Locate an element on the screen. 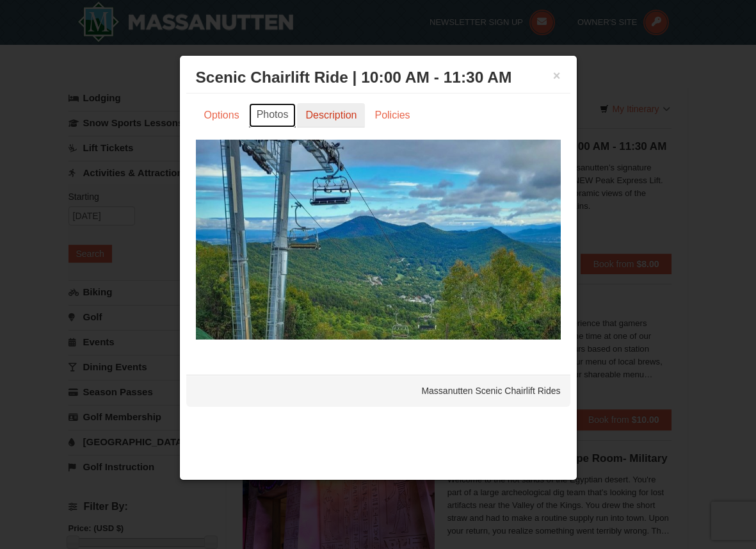 This screenshot has height=549, width=756. a: Photos is located at coordinates (273, 115).